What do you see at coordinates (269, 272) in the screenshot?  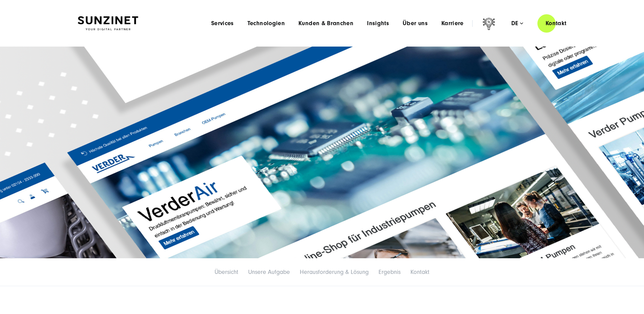 I see `a: Unsere Aufgabe` at bounding box center [269, 272].